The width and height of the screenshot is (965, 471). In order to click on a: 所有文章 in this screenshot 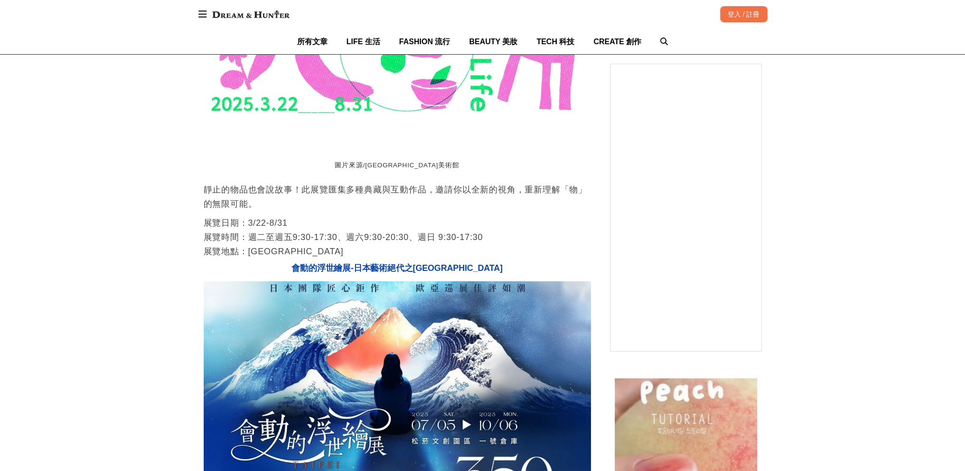, I will do `click(312, 41)`.